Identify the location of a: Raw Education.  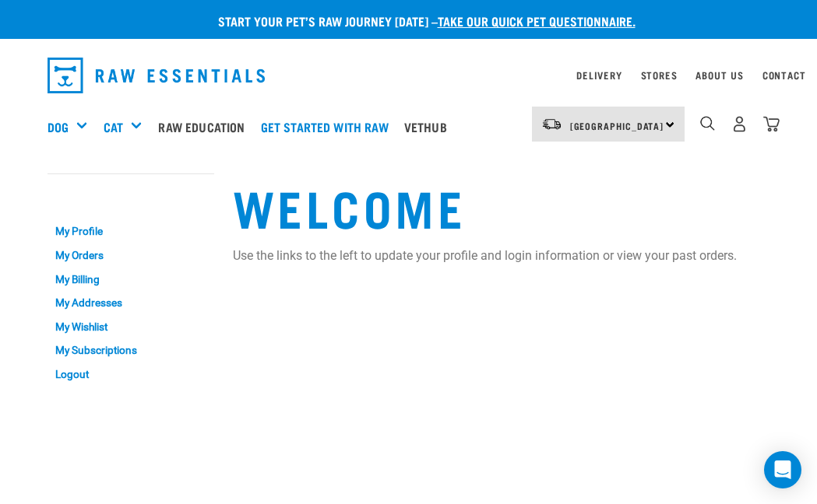
(205, 127).